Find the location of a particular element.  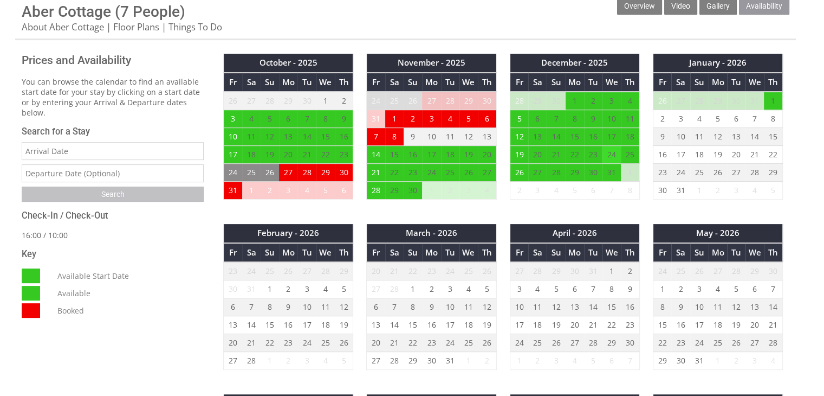

th: October - 2025 is located at coordinates (288, 63).